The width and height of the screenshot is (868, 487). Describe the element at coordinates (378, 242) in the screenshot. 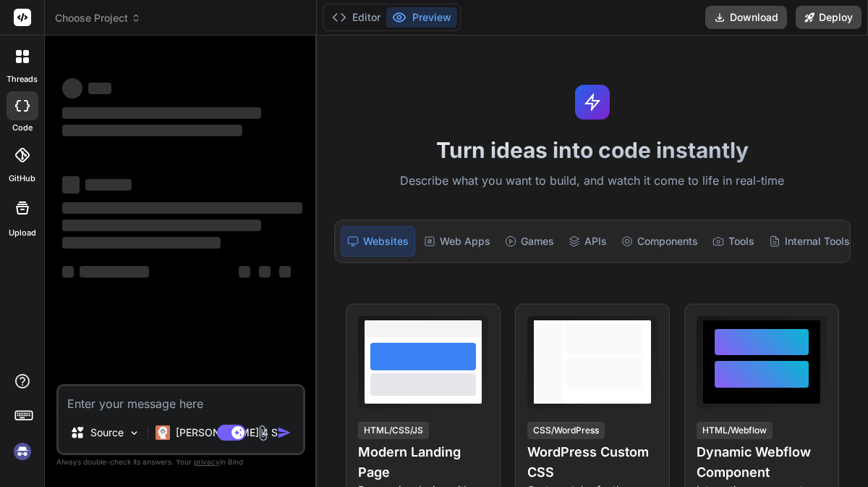

I see `div: Websites` at that location.